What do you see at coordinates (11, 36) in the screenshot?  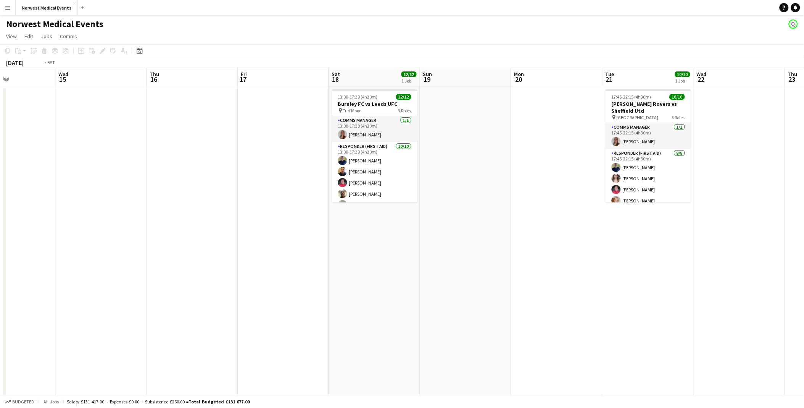 I see `span: View` at bounding box center [11, 36].